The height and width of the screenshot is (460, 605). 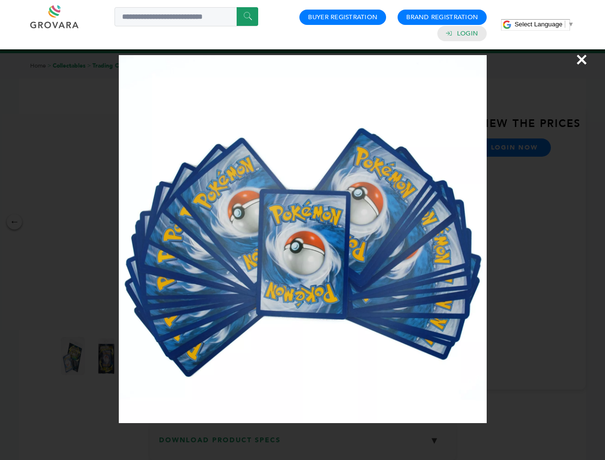 I want to click on a: Brand Registration, so click(x=442, y=17).